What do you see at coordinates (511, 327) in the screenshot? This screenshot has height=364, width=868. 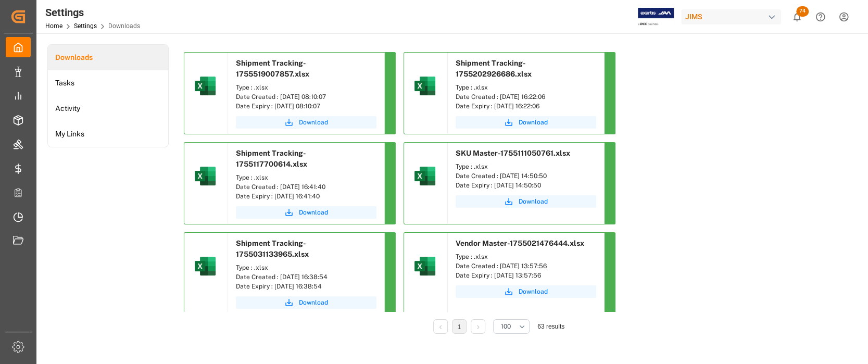 I see `button: open menu` at bounding box center [511, 327].